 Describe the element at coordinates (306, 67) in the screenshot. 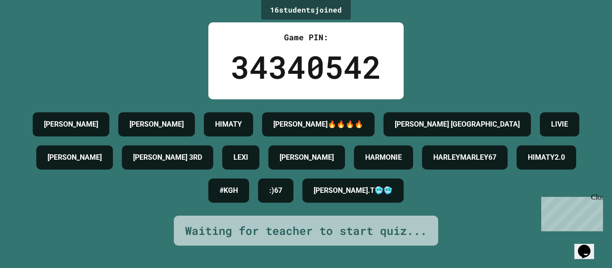

I see `div: 34340542` at that location.